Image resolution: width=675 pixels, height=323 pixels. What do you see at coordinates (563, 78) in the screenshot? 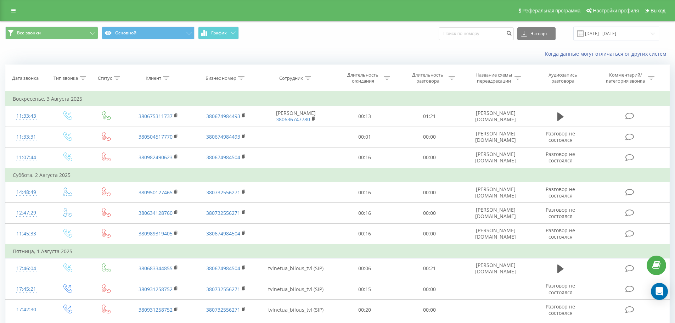
I see `div: Аудиозапись разговора` at bounding box center [563, 78].